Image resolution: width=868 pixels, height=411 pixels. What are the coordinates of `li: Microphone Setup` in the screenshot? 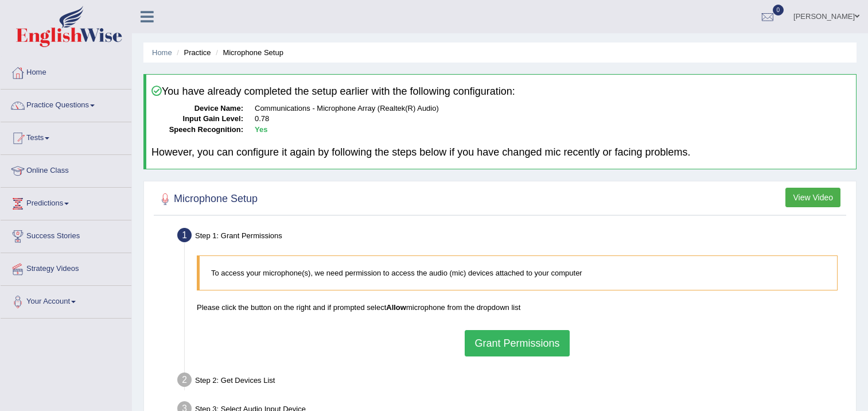 It's located at (248, 52).